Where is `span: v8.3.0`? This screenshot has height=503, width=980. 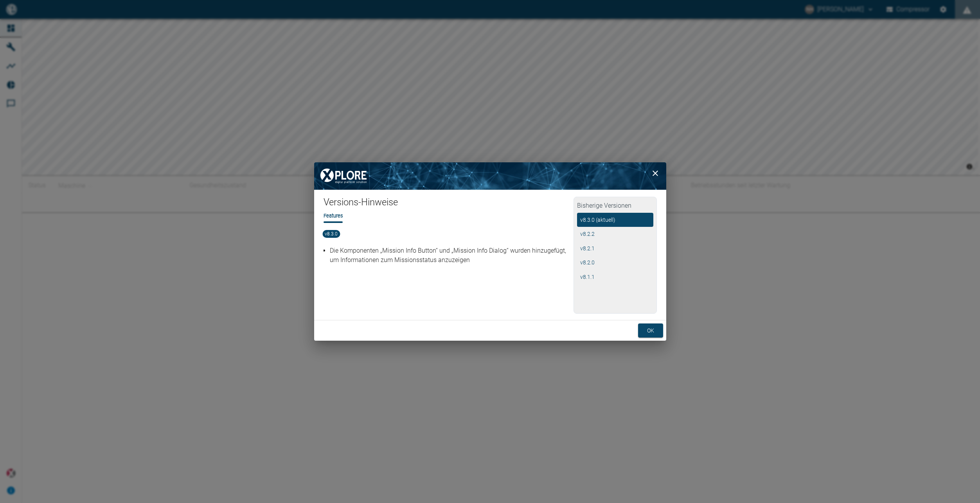 span: v8.3.0 is located at coordinates (330, 234).